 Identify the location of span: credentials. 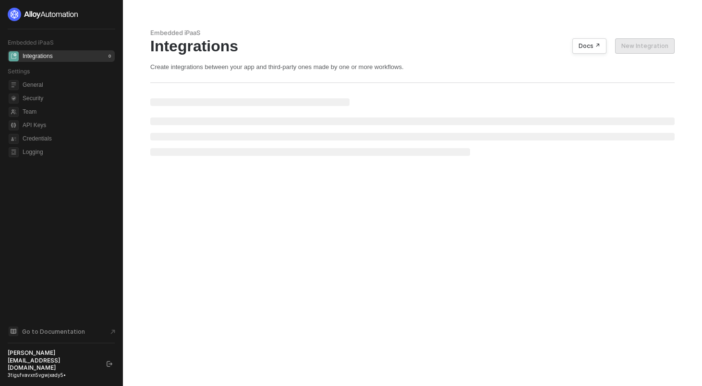
(13, 139).